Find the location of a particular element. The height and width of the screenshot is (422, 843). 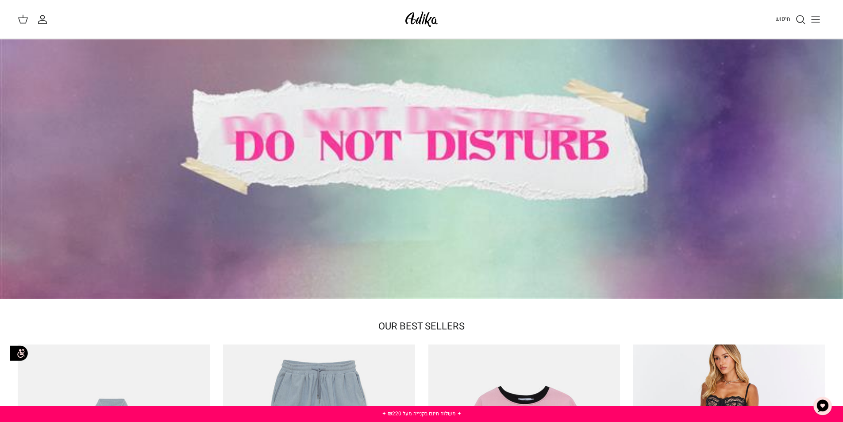

a: החשבון שלי is located at coordinates (44, 19).